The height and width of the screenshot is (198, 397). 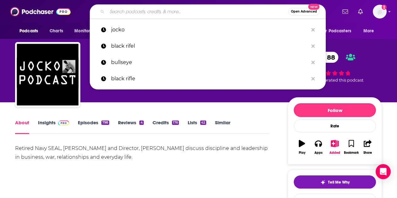 What do you see at coordinates (40, 12) in the screenshot?
I see `img: Podchaser - Follow, Share and Rate Podcasts` at bounding box center [40, 12].